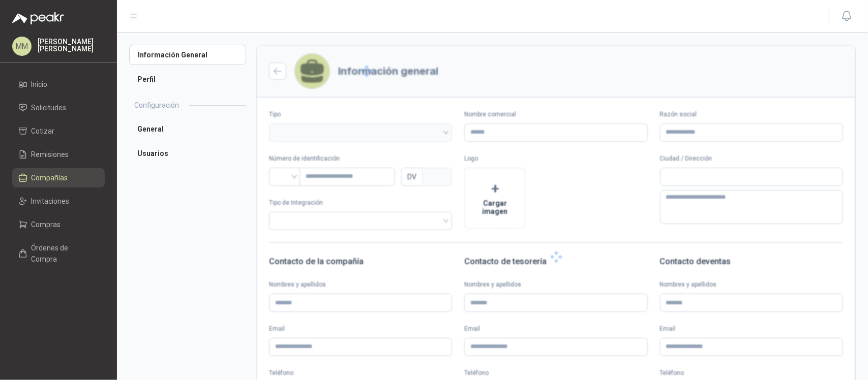  Describe the element at coordinates (46, 225) in the screenshot. I see `span: Compras` at that location.